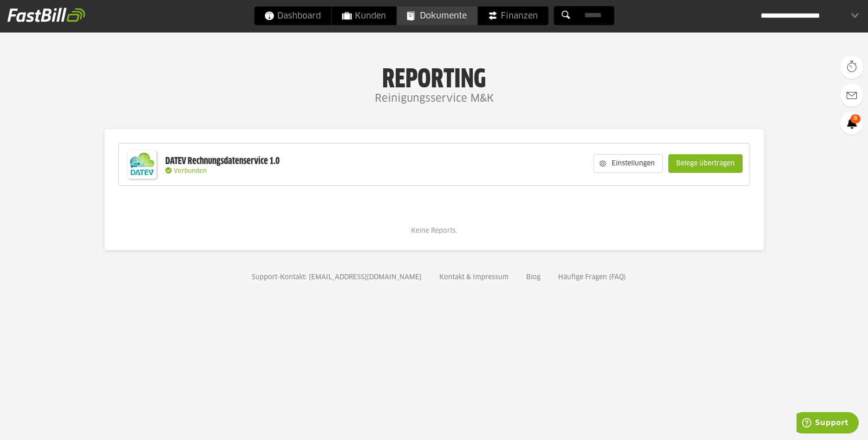  Describe the element at coordinates (513, 16) in the screenshot. I see `a: Finanzen` at that location.